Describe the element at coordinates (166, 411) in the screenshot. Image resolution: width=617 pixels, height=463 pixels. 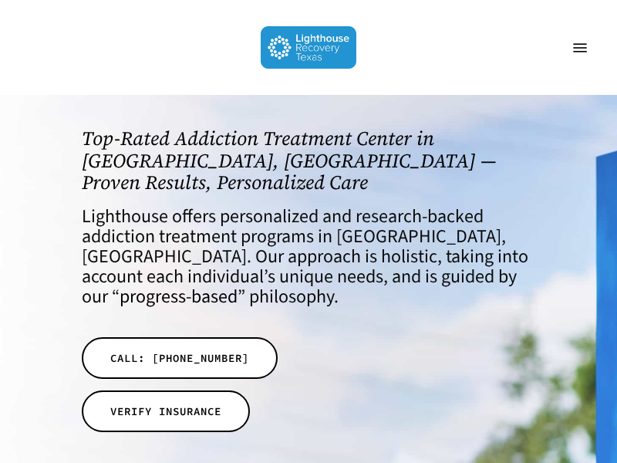
I see `a: VERIFY INSURANCE` at that location.